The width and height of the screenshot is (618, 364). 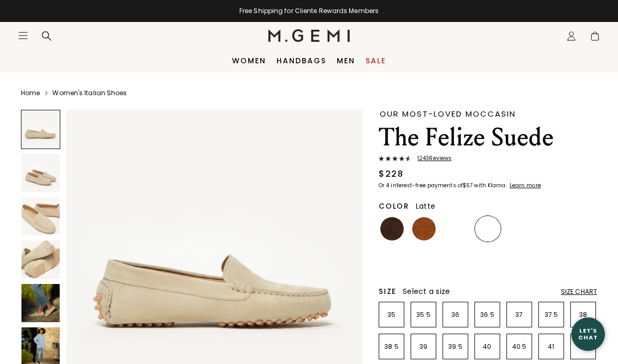 What do you see at coordinates (31, 93) in the screenshot?
I see `a: Home` at bounding box center [31, 93].